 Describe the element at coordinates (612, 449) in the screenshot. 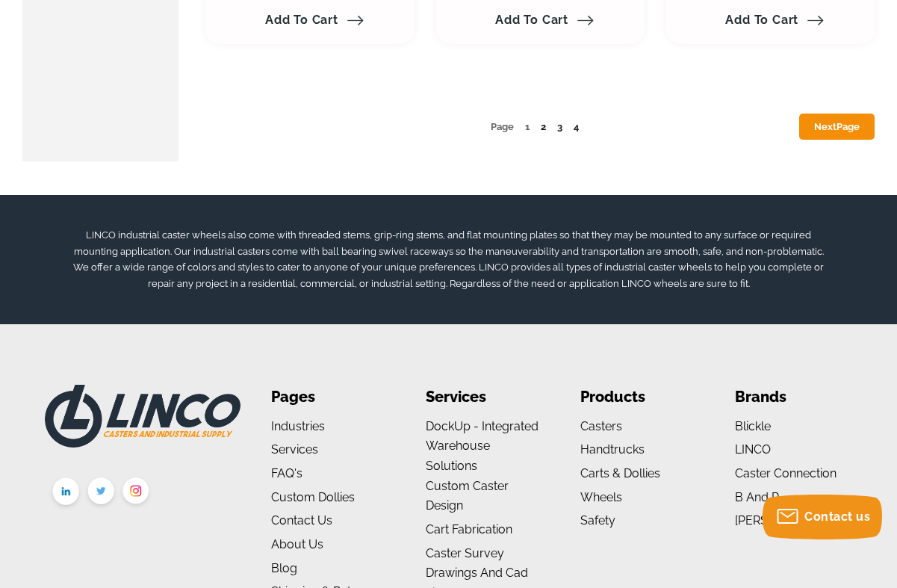

I see `a: Handtrucks` at that location.